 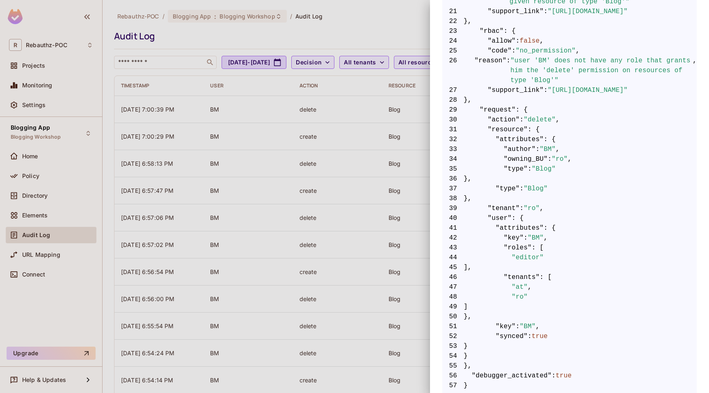 What do you see at coordinates (453, 31) in the screenshot?
I see `span: 23` at bounding box center [453, 31].